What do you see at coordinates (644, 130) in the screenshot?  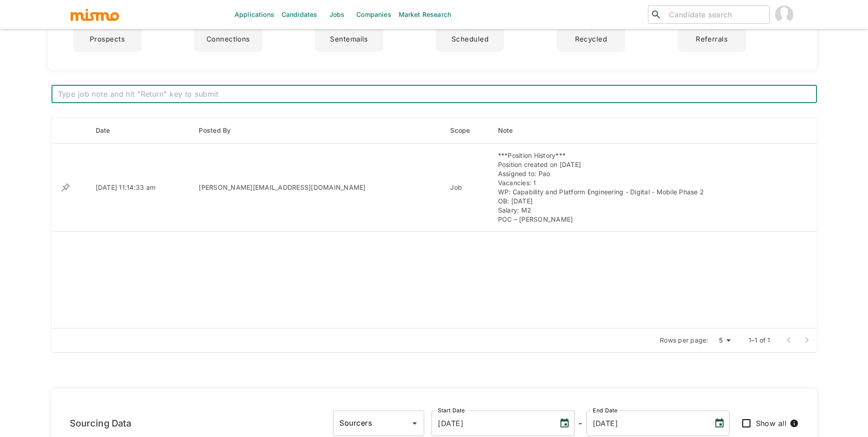 I see `th: Note` at bounding box center [644, 130].